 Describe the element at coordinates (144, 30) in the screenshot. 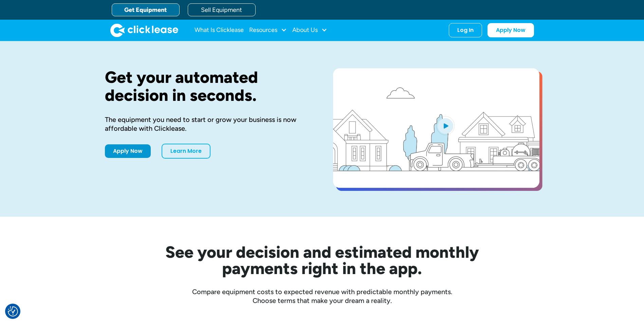

I see `img: Clicklease logo` at that location.